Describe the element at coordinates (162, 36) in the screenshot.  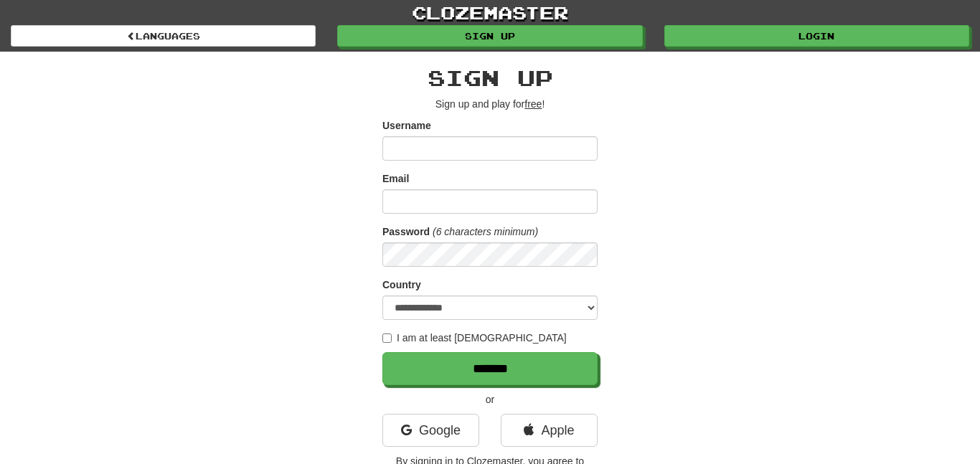
I see `a: Languages` at that location.